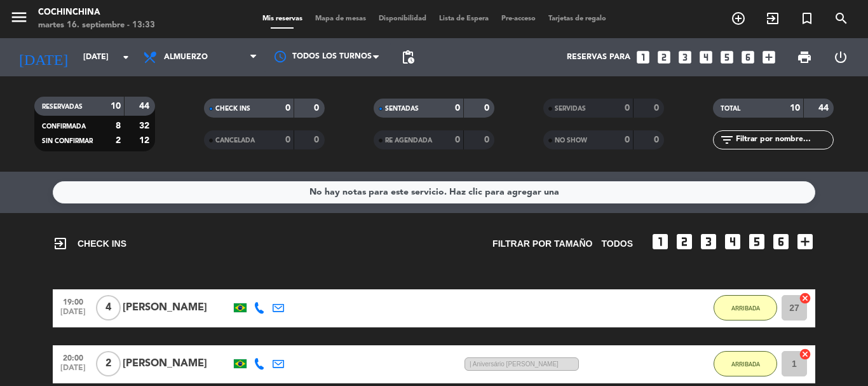  Describe the element at coordinates (96, 12) in the screenshot. I see `div: Cochinchina` at that location.